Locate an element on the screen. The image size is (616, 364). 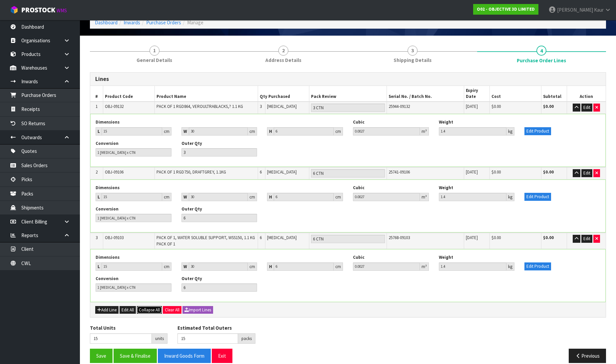
th: Action is located at coordinates (586, 94).